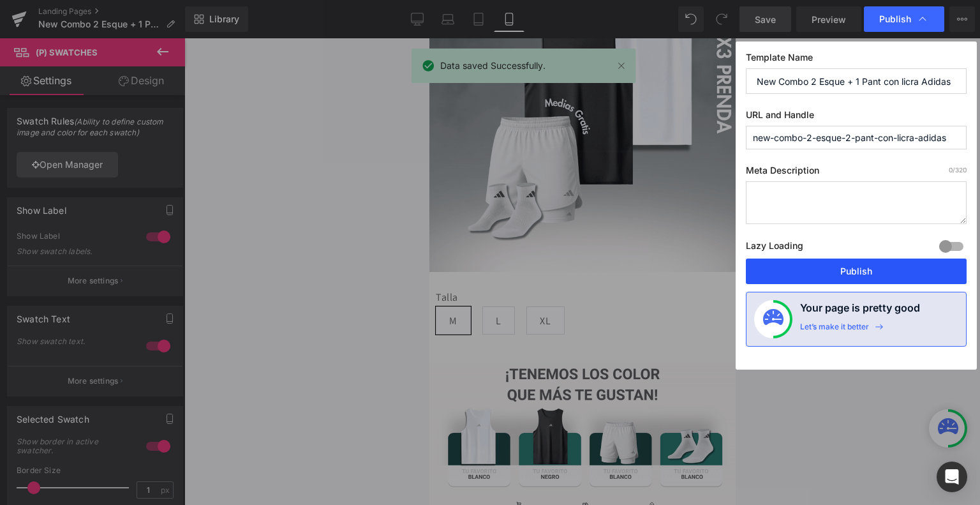  What do you see at coordinates (857, 117) in the screenshot?
I see `label: URL and Handle` at bounding box center [857, 117].